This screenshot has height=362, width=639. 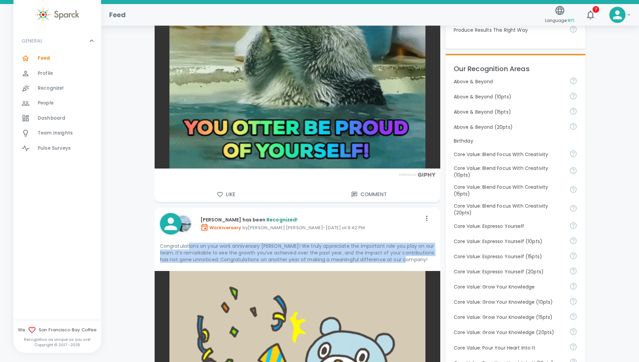 What do you see at coordinates (509, 112) in the screenshot?
I see `p: Above & Beyond (15pts)` at bounding box center [509, 112].